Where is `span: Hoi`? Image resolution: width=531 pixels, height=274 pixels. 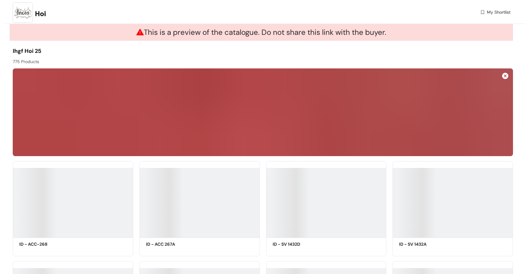 span: Hoi is located at coordinates (40, 14).